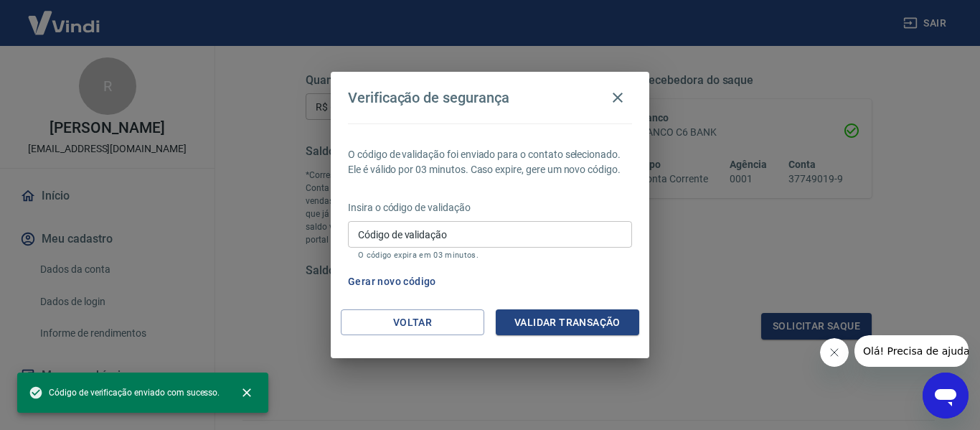 The height and width of the screenshot is (430, 980). What do you see at coordinates (392, 281) in the screenshot?
I see `button: Gerar novo código` at bounding box center [392, 281].